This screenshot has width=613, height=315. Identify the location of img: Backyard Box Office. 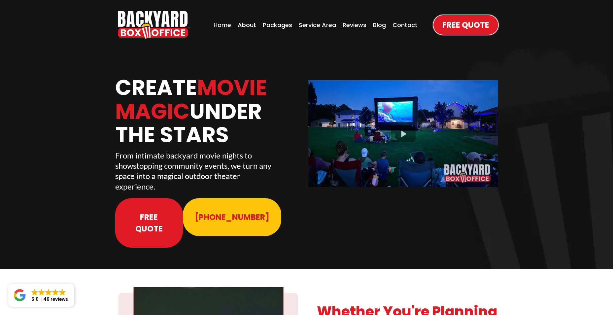
(154, 25).